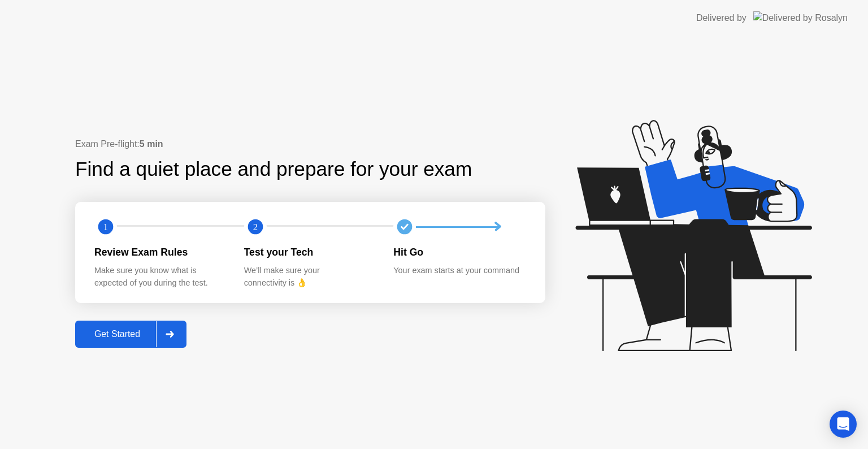  I want to click on div: Delivered by, so click(721, 18).